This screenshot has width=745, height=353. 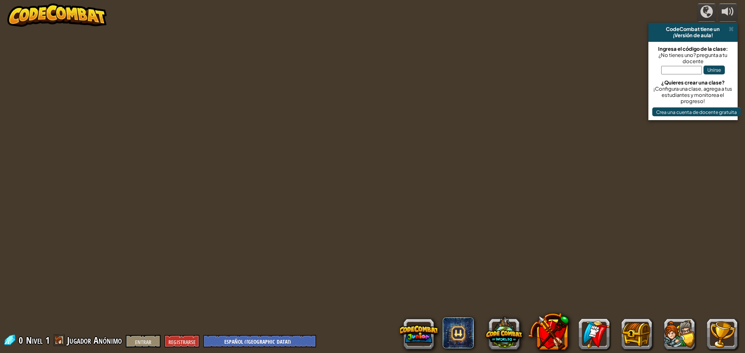 I want to click on font: ¿Quieres crear una clase?, so click(x=693, y=83).